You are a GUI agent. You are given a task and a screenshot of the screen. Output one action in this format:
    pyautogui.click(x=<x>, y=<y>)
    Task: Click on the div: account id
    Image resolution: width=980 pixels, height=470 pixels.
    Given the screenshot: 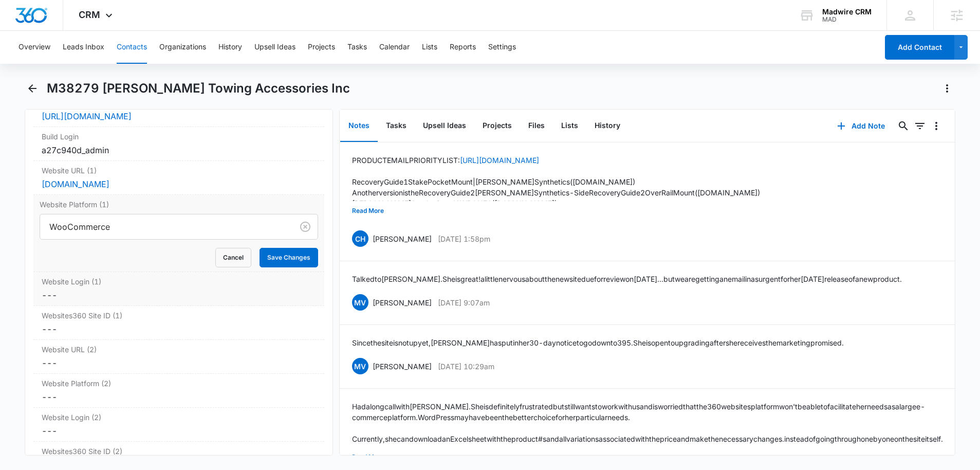 What is the action you would take?
    pyautogui.click(x=847, y=20)
    